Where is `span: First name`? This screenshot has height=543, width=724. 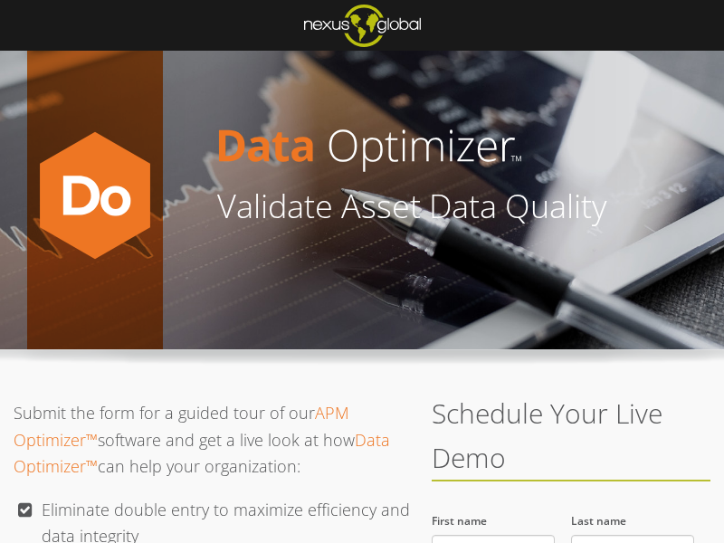 span: First name is located at coordinates (459, 520).